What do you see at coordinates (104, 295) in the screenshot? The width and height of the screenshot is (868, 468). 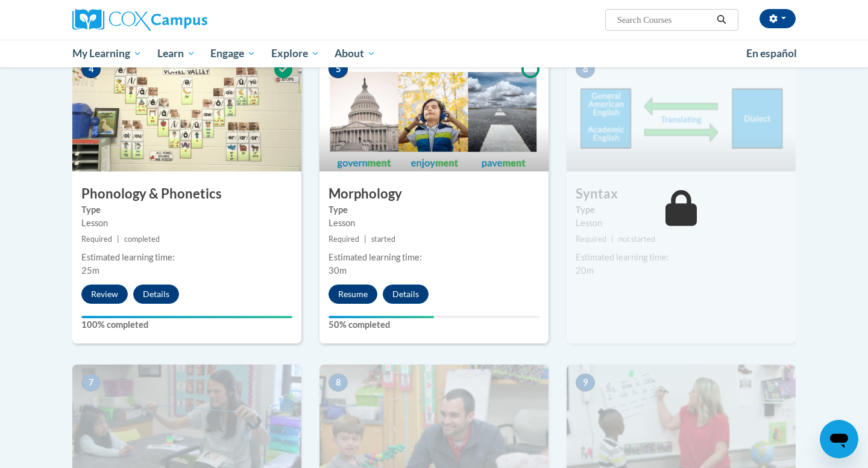 I see `button: Review` at bounding box center [104, 295].